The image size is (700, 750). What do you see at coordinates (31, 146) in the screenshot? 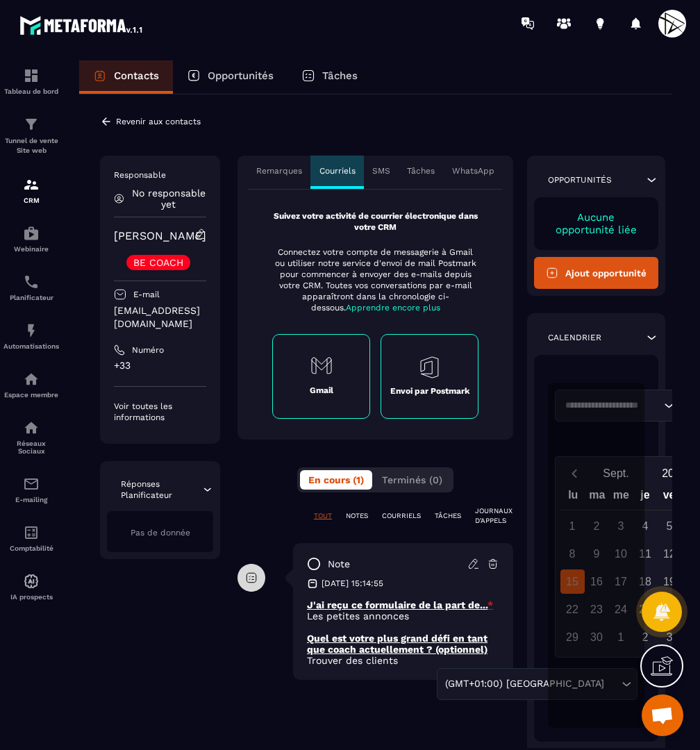
I see `p: Tunnel de vente Site web` at bounding box center [31, 146].